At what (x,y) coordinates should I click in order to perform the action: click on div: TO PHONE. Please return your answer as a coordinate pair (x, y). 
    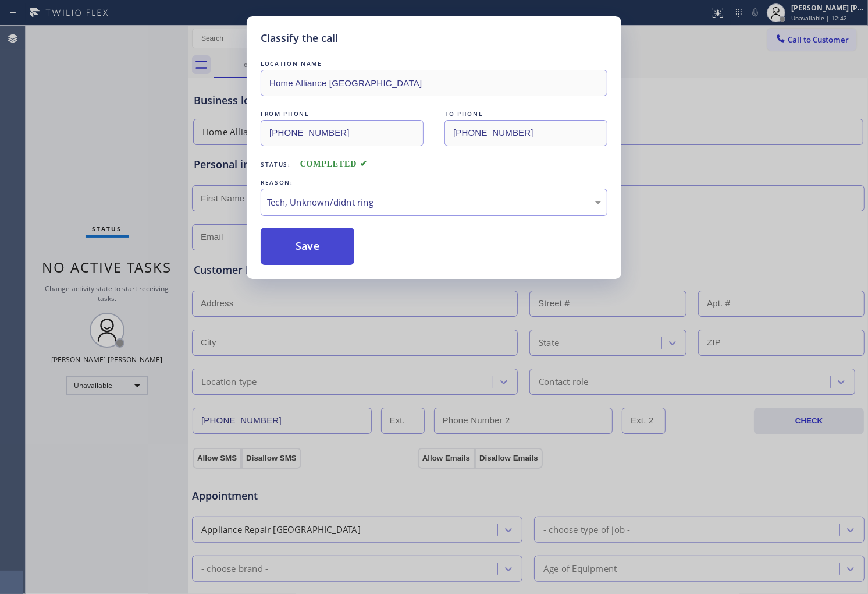
    Looking at the image, I should click on (526, 114).